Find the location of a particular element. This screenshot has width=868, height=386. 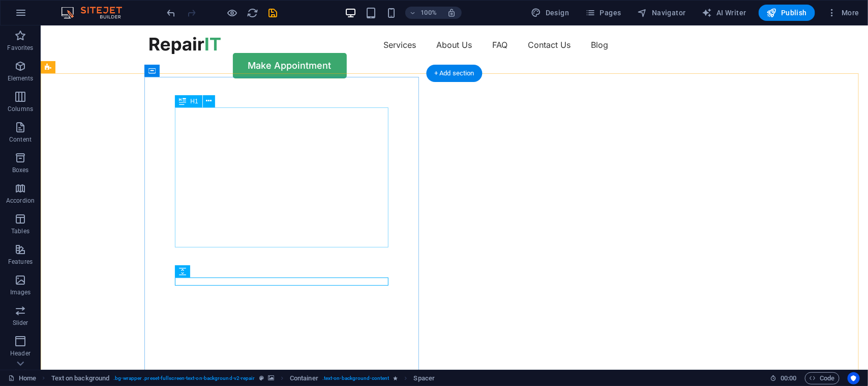

p: Elements is located at coordinates (20, 79).